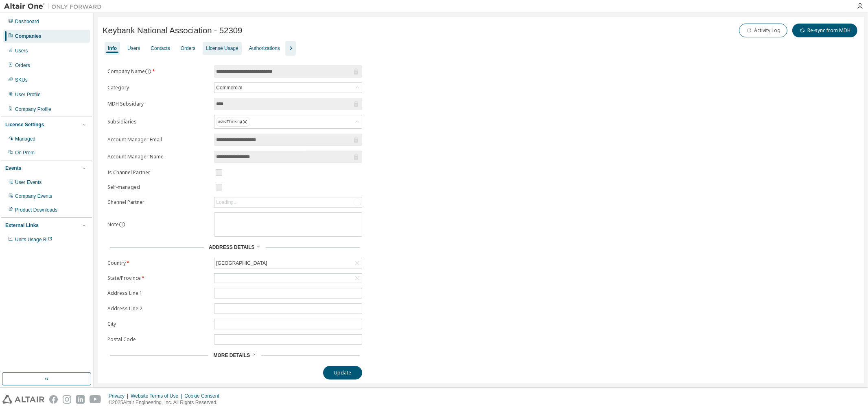 This screenshot has height=411, width=868. Describe the element at coordinates (264, 48) in the screenshot. I see `div: Authorizations` at that location.